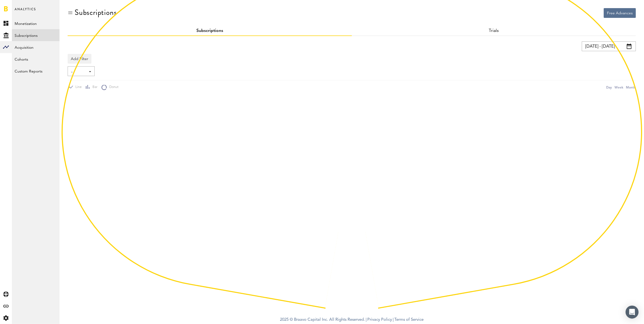 The image size is (644, 324). I want to click on span: Analytics, so click(25, 12).